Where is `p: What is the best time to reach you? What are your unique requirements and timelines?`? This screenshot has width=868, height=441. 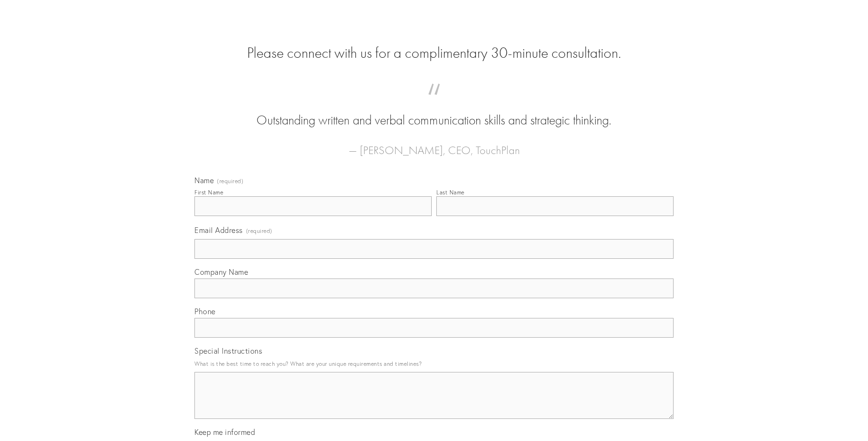
p: What is the best time to reach you? What are your unique requirements and timelines? is located at coordinates (434, 363).